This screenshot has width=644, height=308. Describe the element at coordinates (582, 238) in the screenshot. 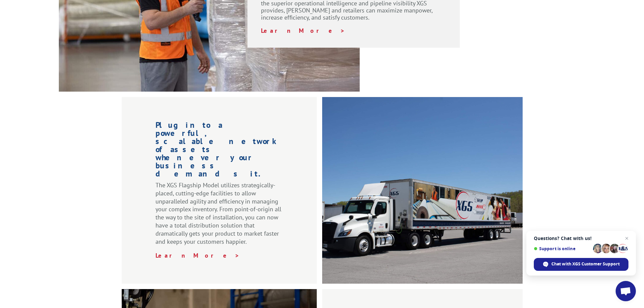

I see `span: Questions? Chat with us!` at that location.